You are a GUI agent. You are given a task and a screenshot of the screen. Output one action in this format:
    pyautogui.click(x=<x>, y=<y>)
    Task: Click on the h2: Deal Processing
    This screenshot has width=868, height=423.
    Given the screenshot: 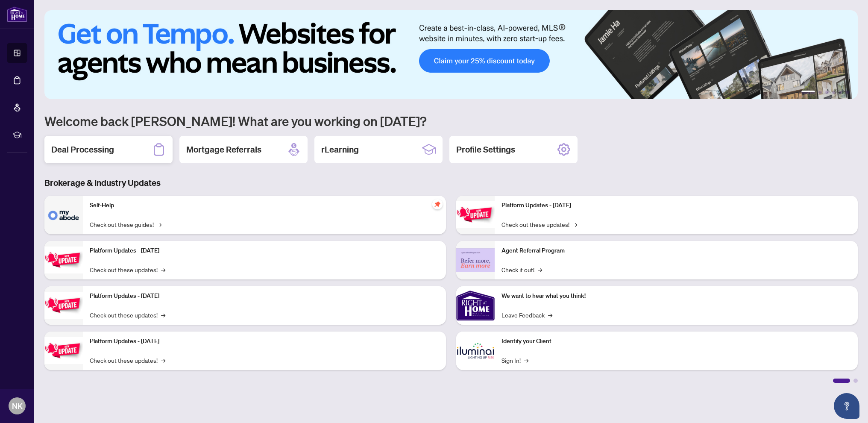 What is the action you would take?
    pyautogui.click(x=83, y=150)
    